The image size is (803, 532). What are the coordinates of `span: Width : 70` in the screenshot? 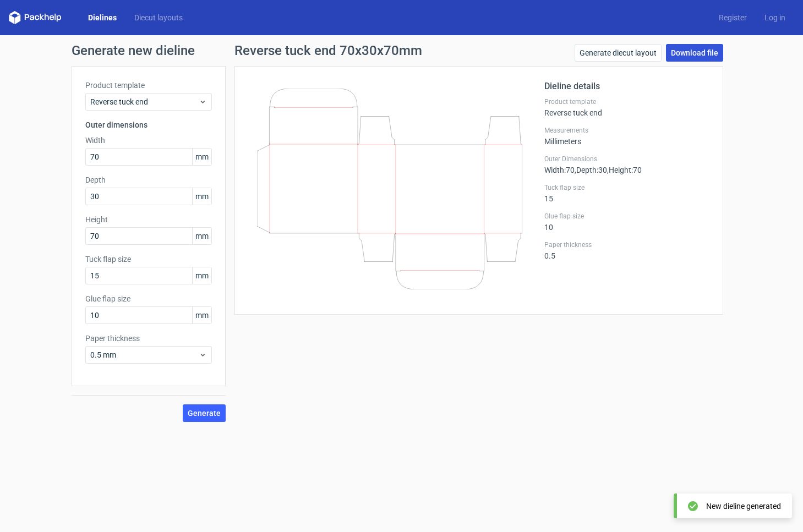 It's located at (560, 170).